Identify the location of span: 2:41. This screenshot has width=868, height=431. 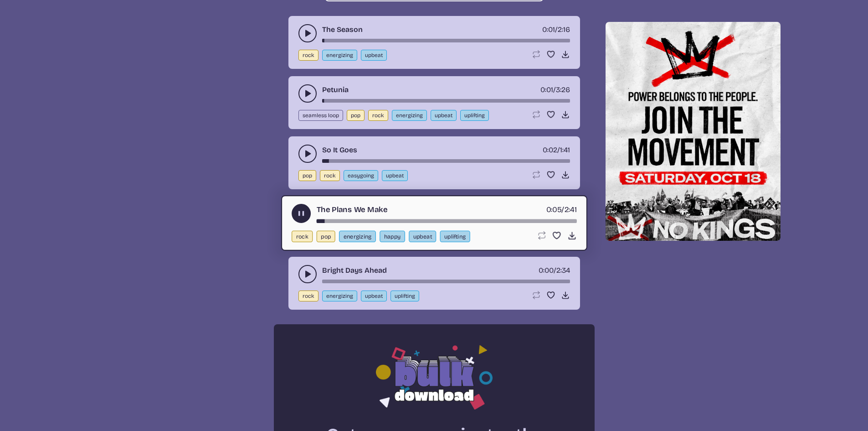
(570, 209).